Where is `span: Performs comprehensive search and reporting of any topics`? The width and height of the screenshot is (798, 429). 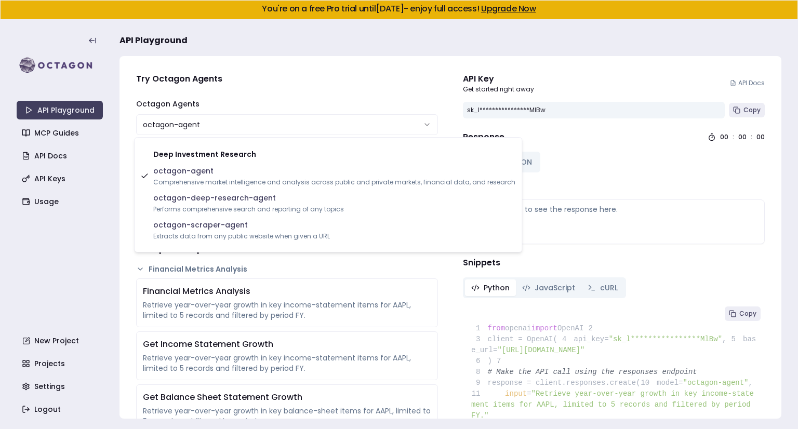 span: Performs comprehensive search and reporting of any topics is located at coordinates (248, 209).